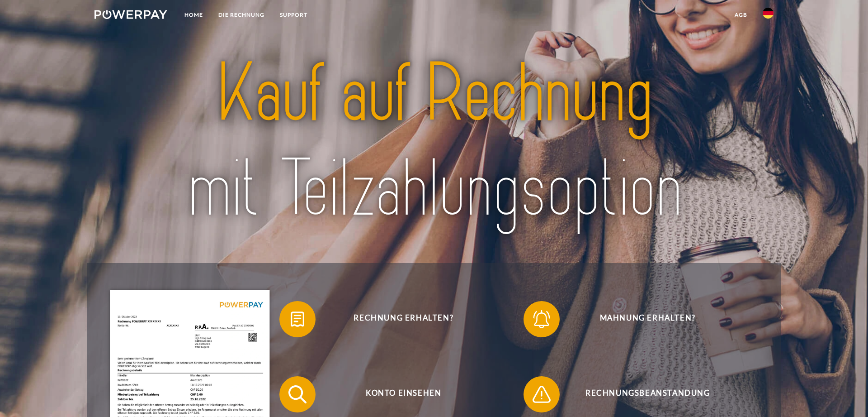 This screenshot has width=868, height=417. I want to click on img: logo-powerpay-white.svg, so click(131, 15).